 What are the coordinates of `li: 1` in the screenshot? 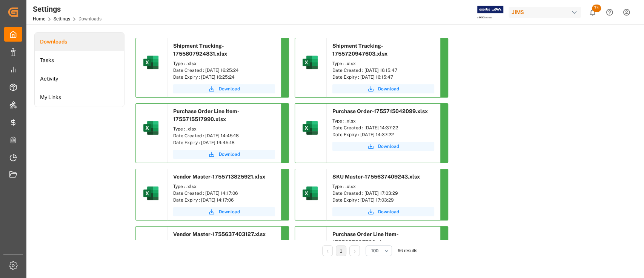 It's located at (341, 251).